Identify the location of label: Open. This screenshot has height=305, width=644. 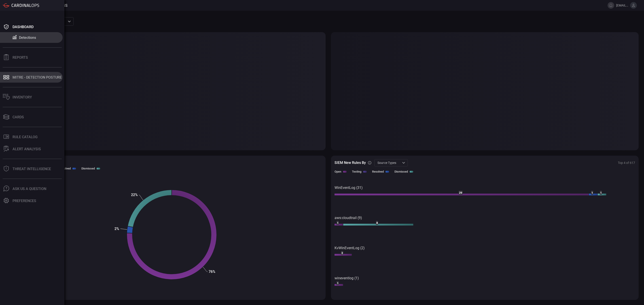
(338, 172).